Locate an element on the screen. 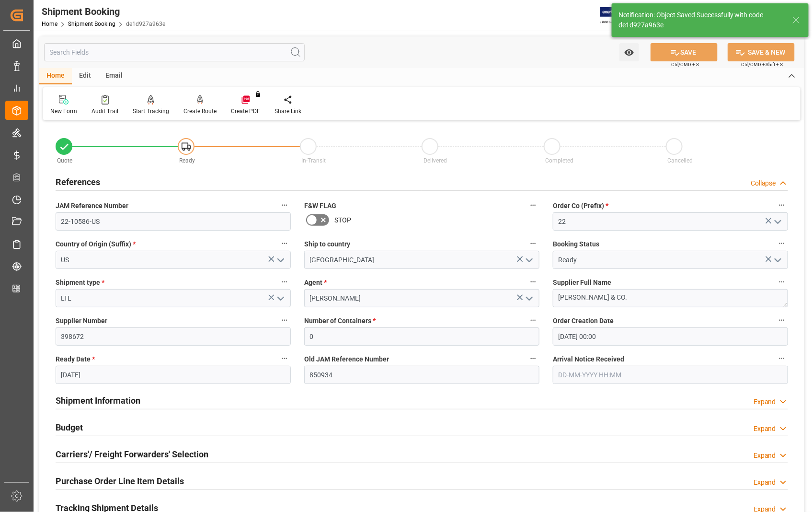 The height and width of the screenshot is (512, 812). span: Shipment type is located at coordinates (80, 282).